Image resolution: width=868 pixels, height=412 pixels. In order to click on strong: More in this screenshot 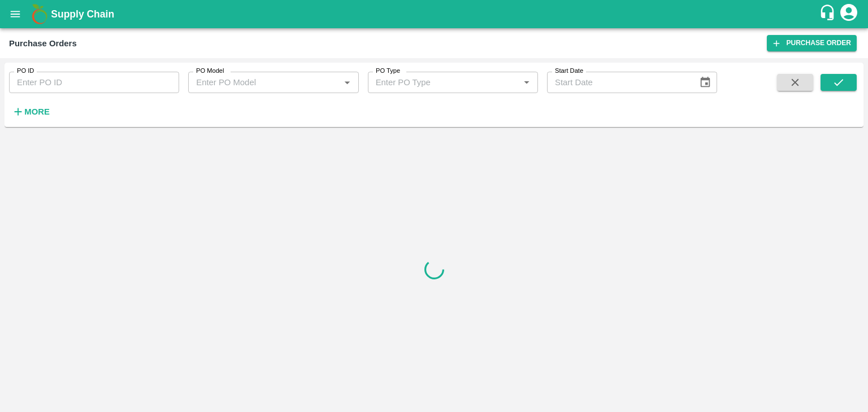, I will do `click(37, 112)`.